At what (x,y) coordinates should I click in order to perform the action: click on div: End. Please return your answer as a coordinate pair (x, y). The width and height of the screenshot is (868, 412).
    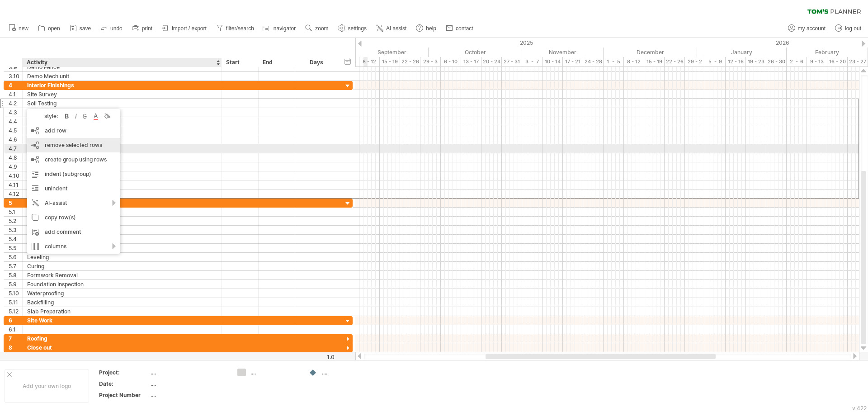
    Looking at the image, I should click on (276, 63).